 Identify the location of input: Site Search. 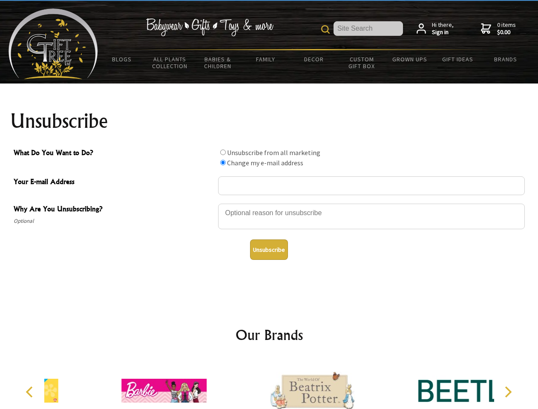
(368, 29).